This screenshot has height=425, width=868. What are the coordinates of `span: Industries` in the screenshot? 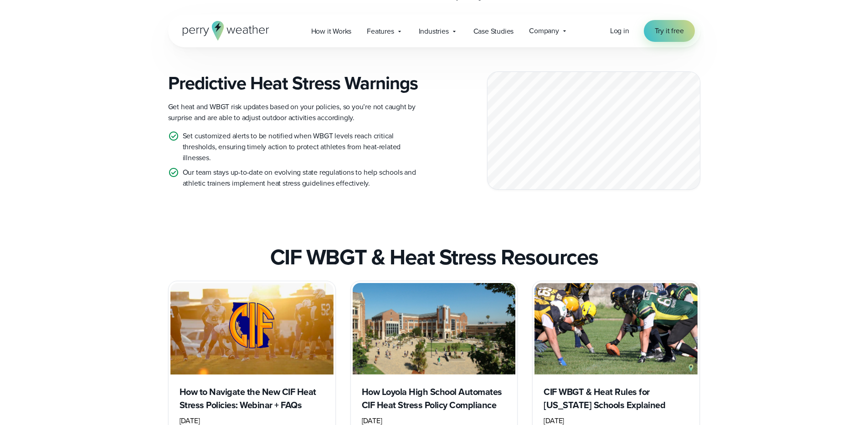 It's located at (434, 31).